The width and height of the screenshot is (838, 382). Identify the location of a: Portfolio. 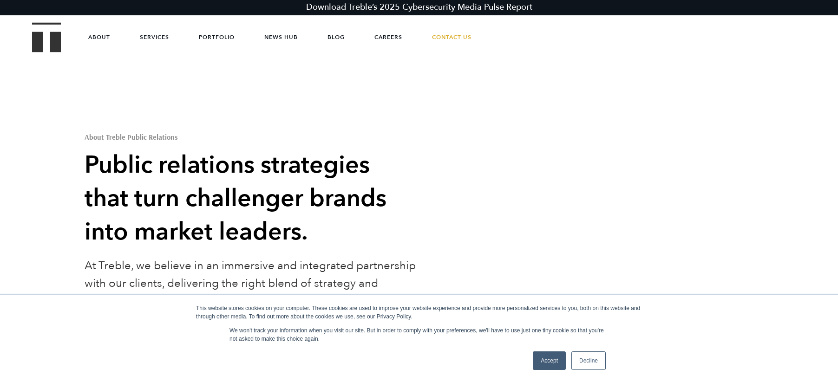
(216, 37).